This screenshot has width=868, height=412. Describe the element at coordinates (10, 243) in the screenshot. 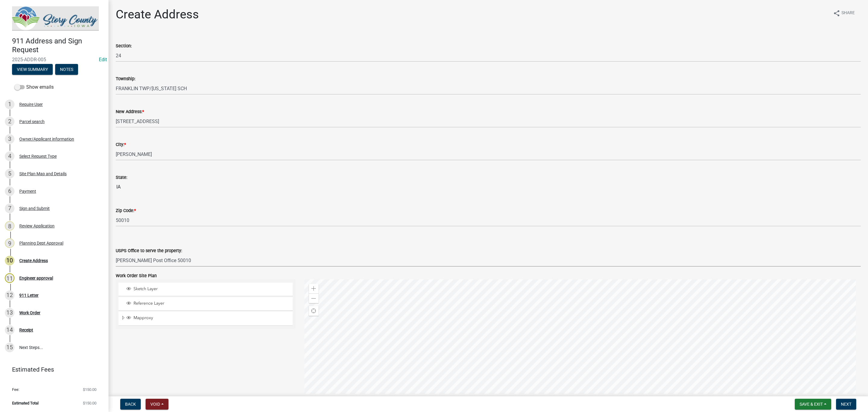

I see `div: 9` at that location.